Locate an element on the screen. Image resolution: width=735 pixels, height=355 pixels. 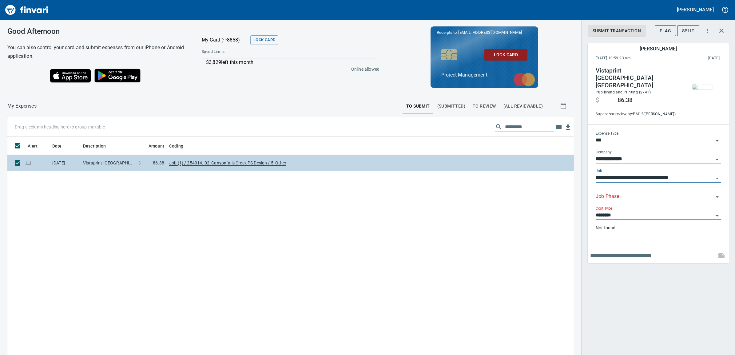
button: Flag is located at coordinates (666, 31).